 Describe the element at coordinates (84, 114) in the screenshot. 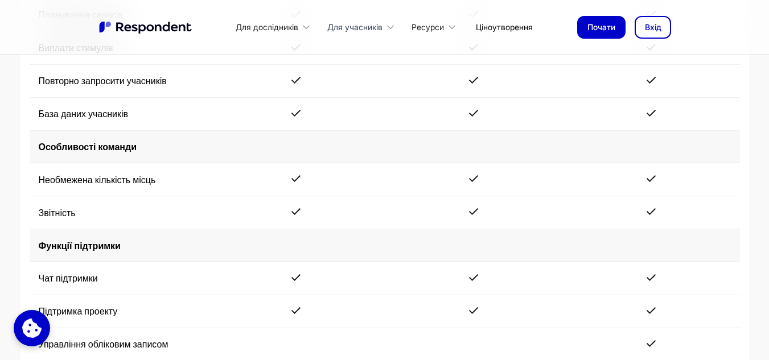

I see `font: База даних учасників` at that location.